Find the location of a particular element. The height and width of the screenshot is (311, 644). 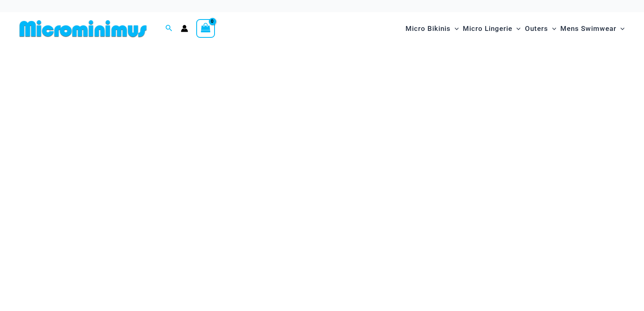

a: View Shopping Cart, empty is located at coordinates (205, 28).